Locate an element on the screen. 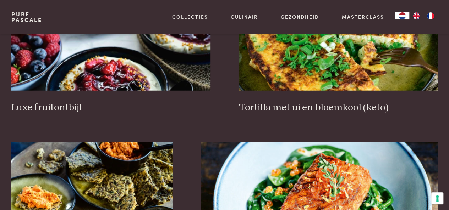  a: Collecties is located at coordinates (190, 17).